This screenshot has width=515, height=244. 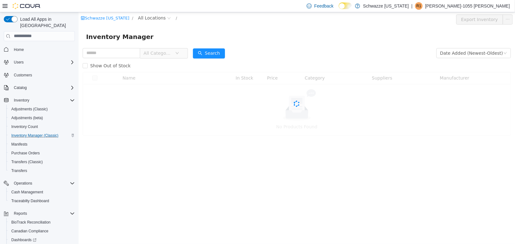 What do you see at coordinates (42, 222) in the screenshot?
I see `button: BioTrack Reconciliation` at bounding box center [42, 222].